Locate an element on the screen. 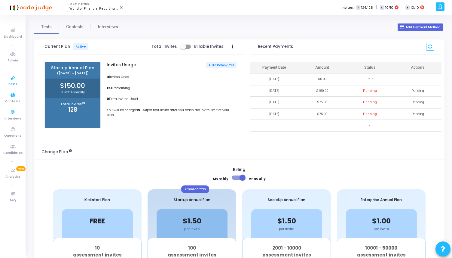 Image resolution: width=452 pixels, height=258 pixels. span: Startup Annual Plan is located at coordinates (72, 68).